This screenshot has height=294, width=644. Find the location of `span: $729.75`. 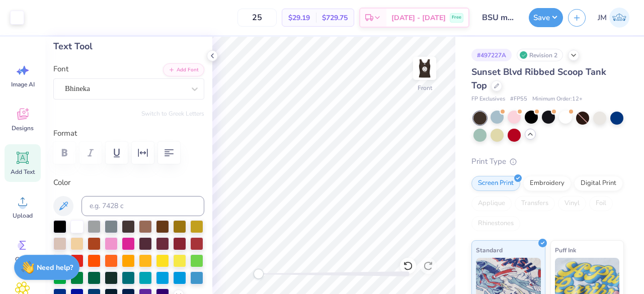

span: $729.75 is located at coordinates (335, 18).